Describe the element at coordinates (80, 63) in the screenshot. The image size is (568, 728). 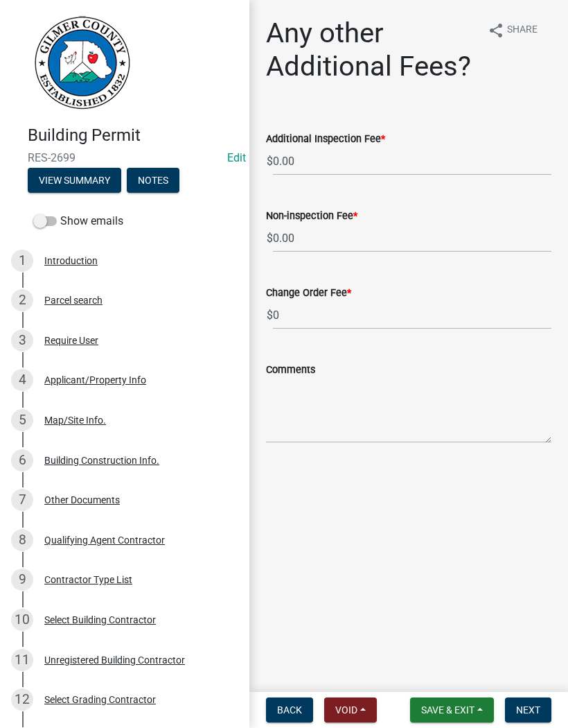
I see `img: Gilmer County, Georgia` at that location.